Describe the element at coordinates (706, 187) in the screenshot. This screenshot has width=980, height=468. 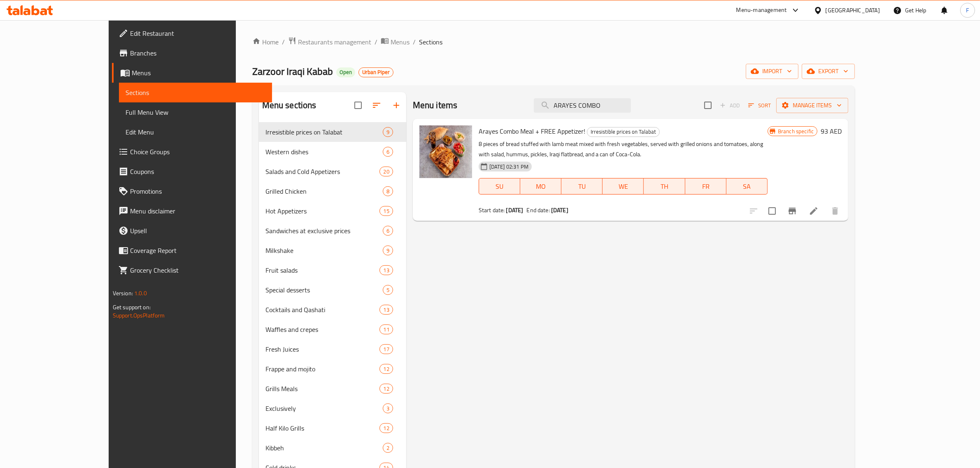
I see `button: FR` at that location.